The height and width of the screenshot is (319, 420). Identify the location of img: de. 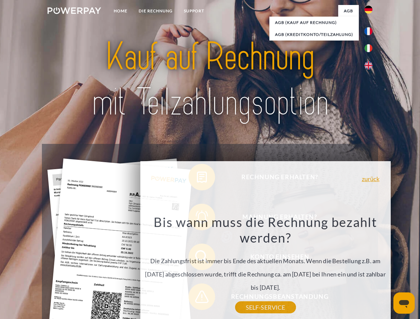
(368, 10).